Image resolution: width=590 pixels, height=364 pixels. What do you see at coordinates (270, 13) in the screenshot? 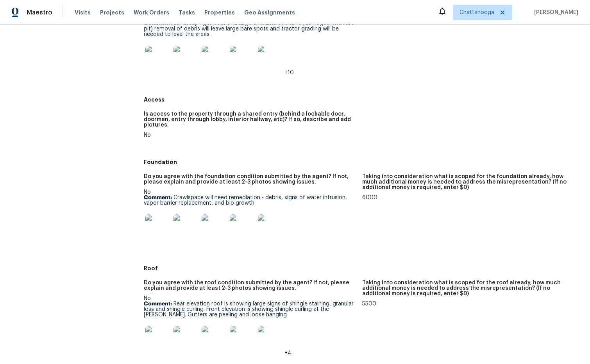
I see `span: Geo Assignments` at bounding box center [270, 13].